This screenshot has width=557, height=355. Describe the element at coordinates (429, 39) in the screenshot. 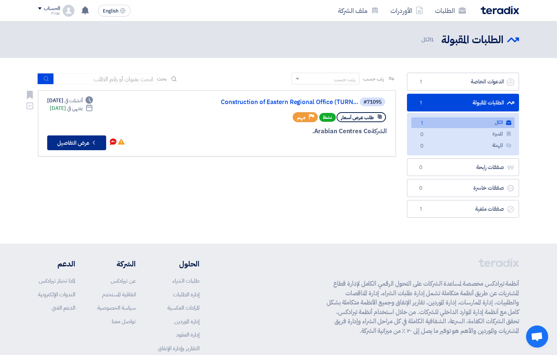

I see `span: الكل` at that location.